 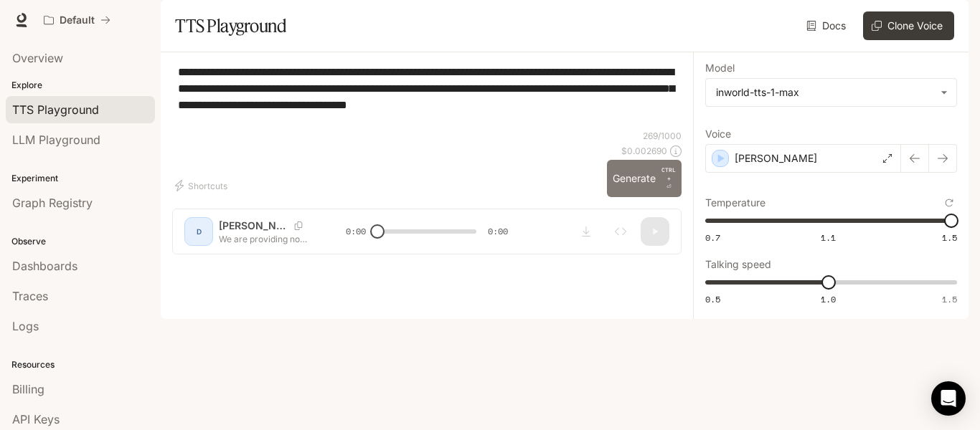 I want to click on span: 1.0, so click(x=829, y=299).